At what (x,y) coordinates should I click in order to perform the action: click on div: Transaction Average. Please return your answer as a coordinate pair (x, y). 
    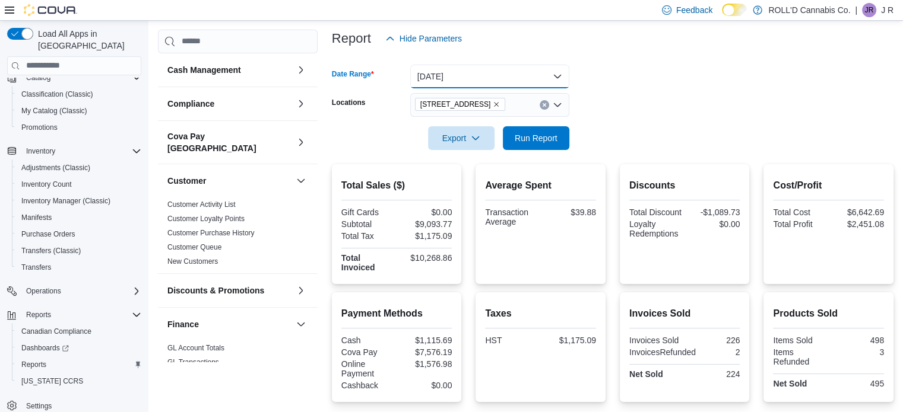
    Looking at the image, I should click on (511, 217).